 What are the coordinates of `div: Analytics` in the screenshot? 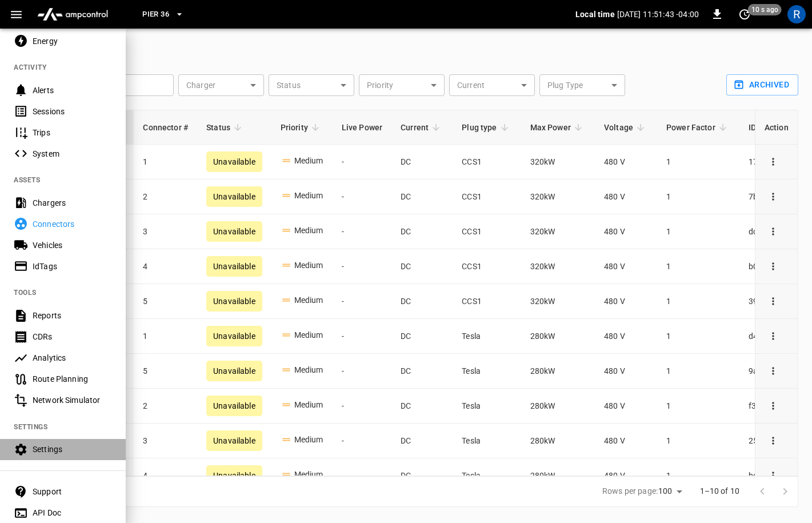 It's located at (72, 358).